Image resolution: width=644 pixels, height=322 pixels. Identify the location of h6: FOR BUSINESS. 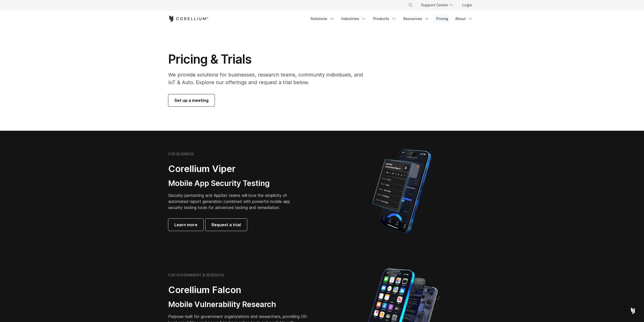
(181, 154).